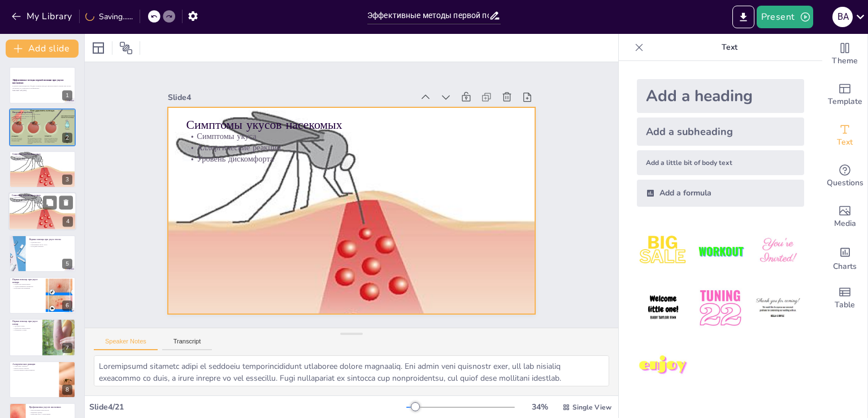  I want to click on img: 7.jpeg, so click(663, 366).